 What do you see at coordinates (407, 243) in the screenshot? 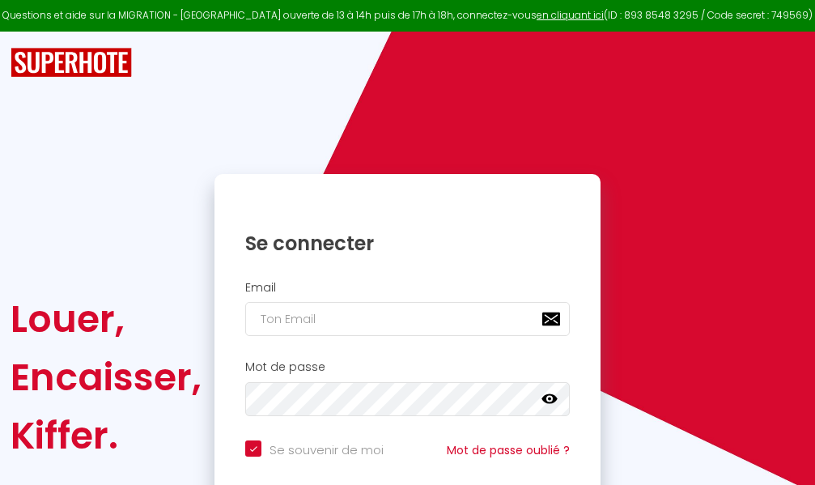
I see `h1: Se connecter` at bounding box center [407, 243].